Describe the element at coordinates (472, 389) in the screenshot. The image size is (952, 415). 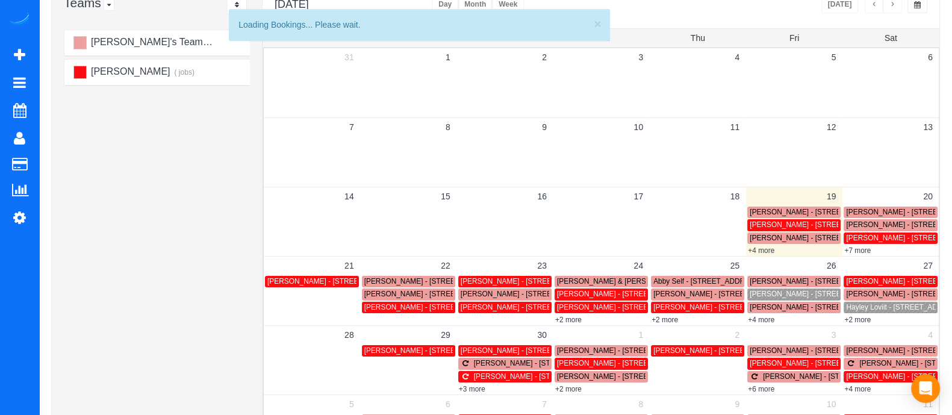
I see `a: +3 more` at that location.